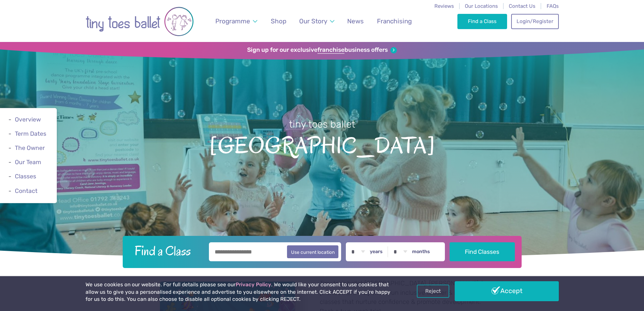  What do you see at coordinates (279, 21) in the screenshot?
I see `a: Shop` at bounding box center [279, 21].